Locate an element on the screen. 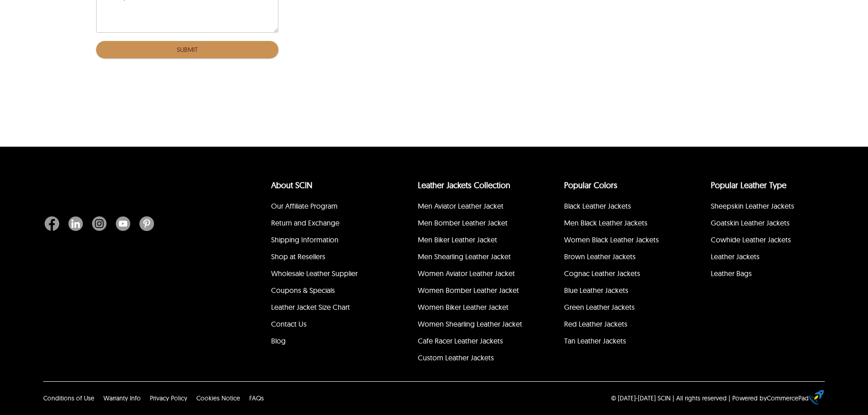 This screenshot has width=868, height=415. a: Leather Jackets is located at coordinates (735, 257).